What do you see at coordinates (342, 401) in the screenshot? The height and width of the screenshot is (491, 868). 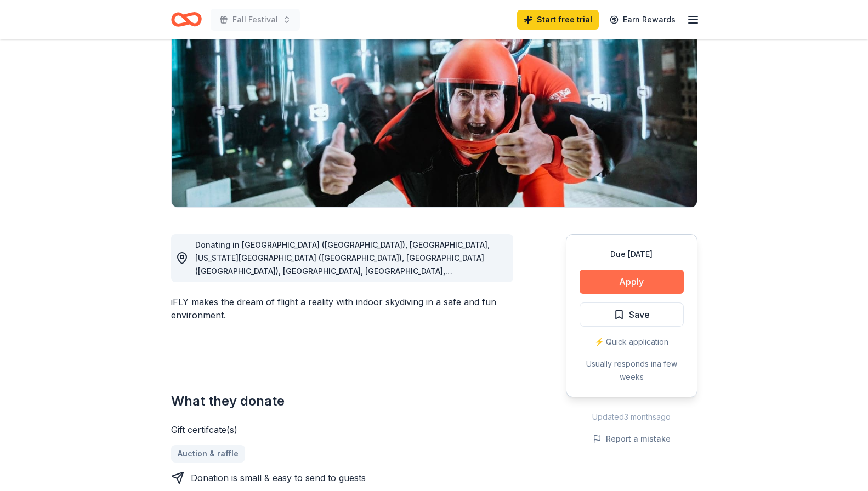 I see `h2: What they donate` at bounding box center [342, 401].